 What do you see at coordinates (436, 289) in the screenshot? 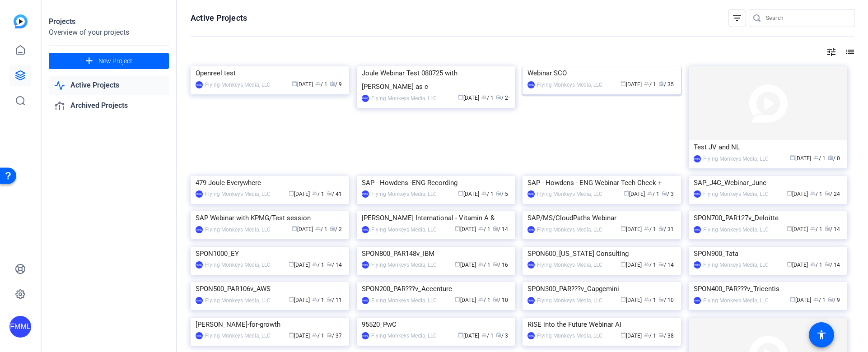
I see `div: SPON200_PAR???v_Accenture` at bounding box center [436, 289].